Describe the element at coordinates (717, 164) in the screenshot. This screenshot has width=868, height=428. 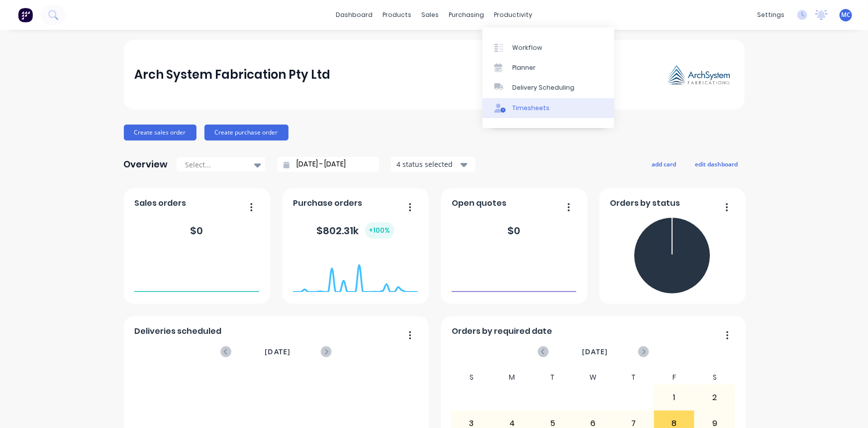
I see `button: edit dashboard` at that location.